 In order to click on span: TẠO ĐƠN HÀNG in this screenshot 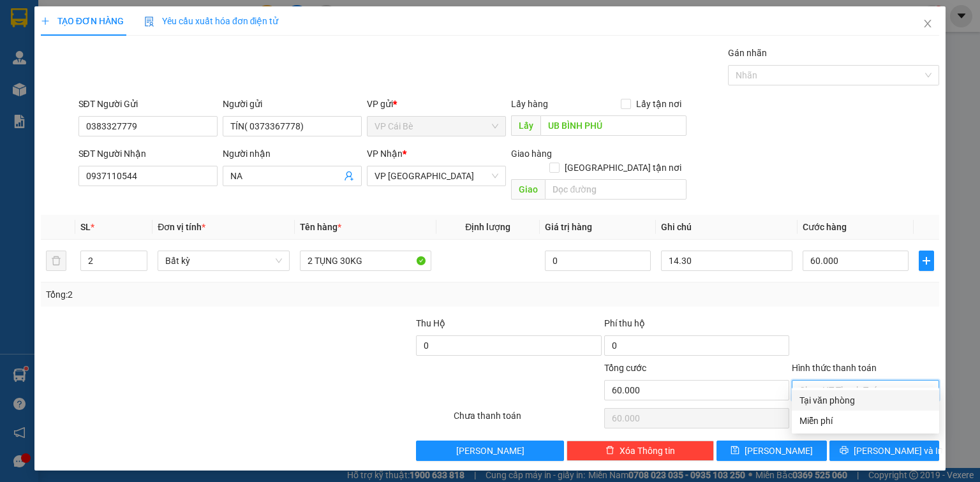, I will do `click(82, 21)`.